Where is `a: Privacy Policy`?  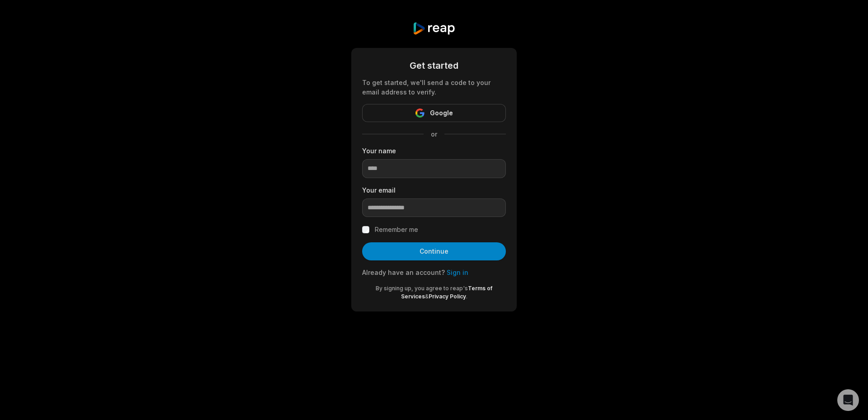
a: Privacy Policy is located at coordinates (447, 296).